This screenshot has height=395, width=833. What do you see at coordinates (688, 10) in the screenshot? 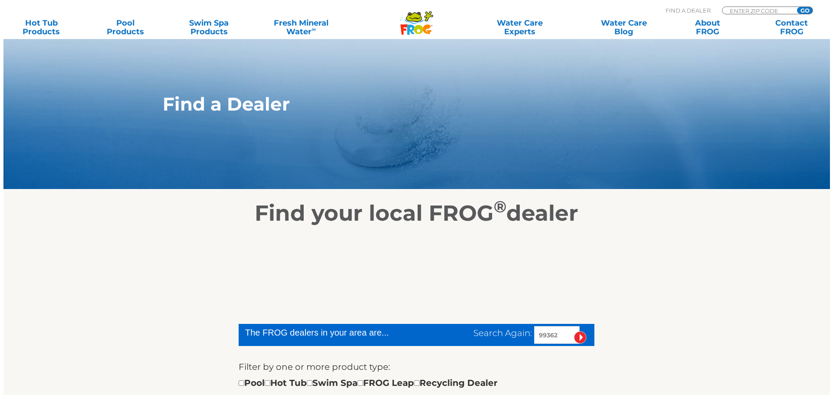
I see `p: Find A Dealer` at bounding box center [688, 10].